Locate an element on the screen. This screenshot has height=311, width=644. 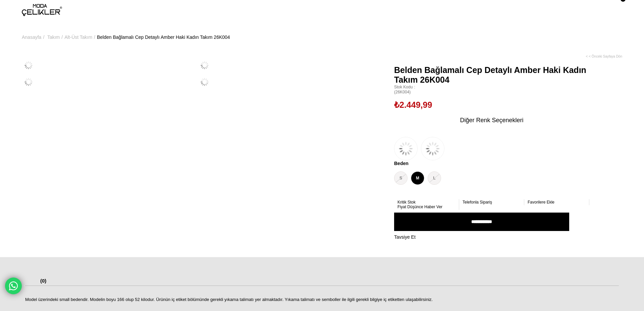
span: Diğer Renk Seçenekleri is located at coordinates (492, 120).